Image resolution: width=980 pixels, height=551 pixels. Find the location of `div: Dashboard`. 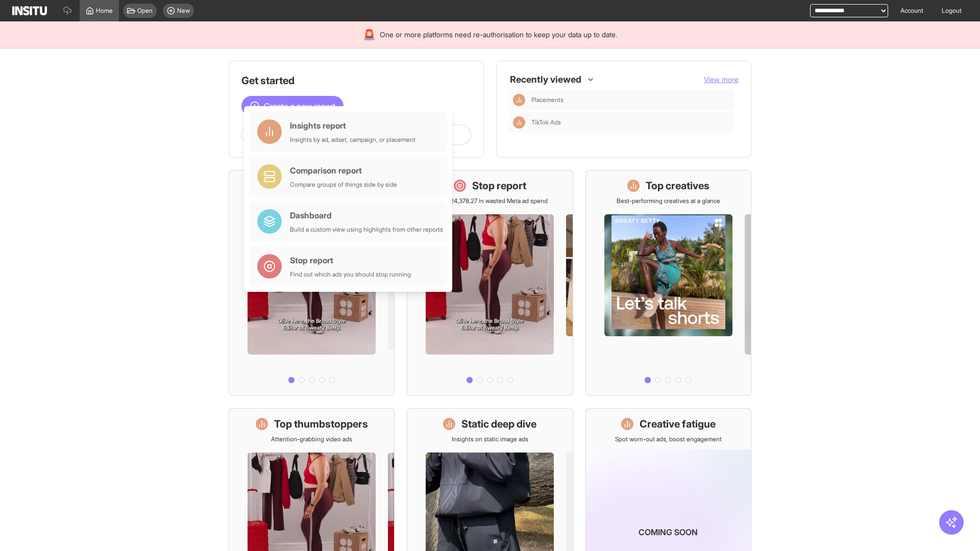

div: Dashboard is located at coordinates (367, 215).